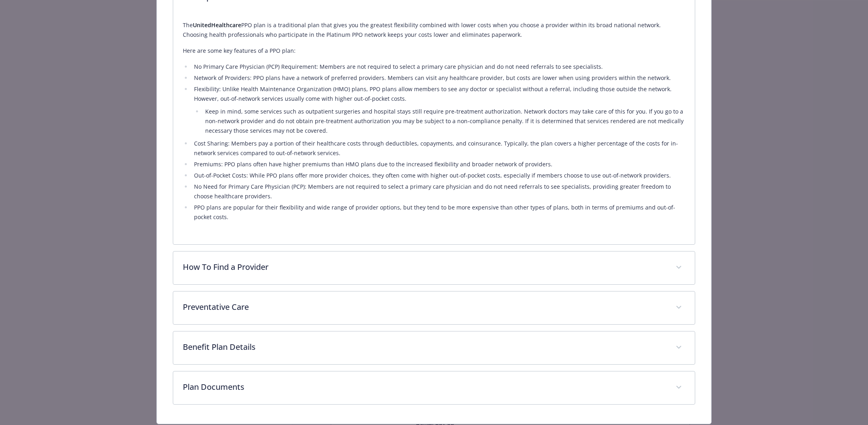 This screenshot has height=425, width=868. I want to click on li: Premiums: PPO plans often have higher premiums than HMO plans due to the increased flexibility an..., so click(438, 164).